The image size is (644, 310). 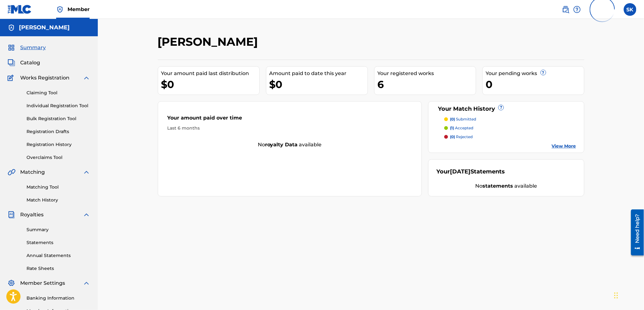 What do you see at coordinates (281, 144) in the screenshot?
I see `strong: royalty data` at bounding box center [281, 144].